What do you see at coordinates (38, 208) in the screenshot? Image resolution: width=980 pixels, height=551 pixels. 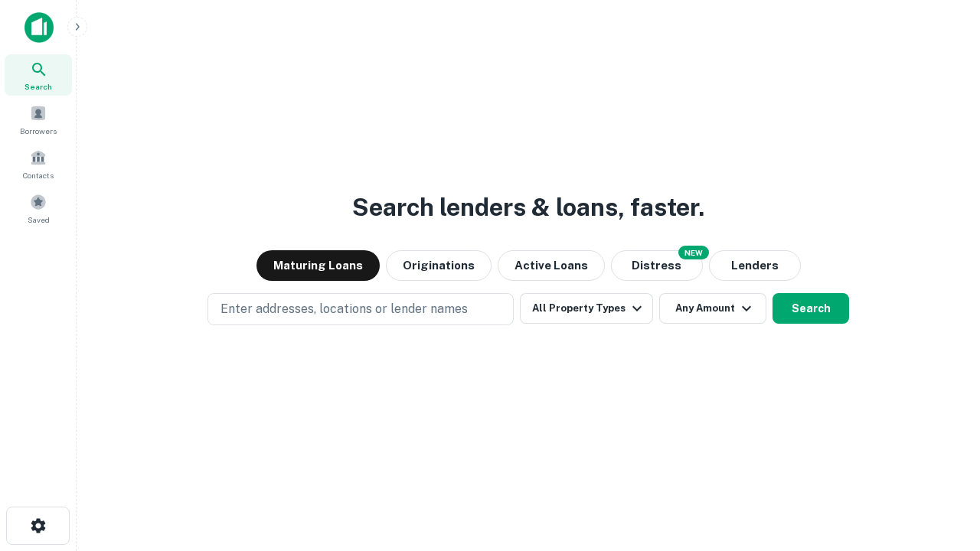 I see `a: Saved` at bounding box center [38, 208].